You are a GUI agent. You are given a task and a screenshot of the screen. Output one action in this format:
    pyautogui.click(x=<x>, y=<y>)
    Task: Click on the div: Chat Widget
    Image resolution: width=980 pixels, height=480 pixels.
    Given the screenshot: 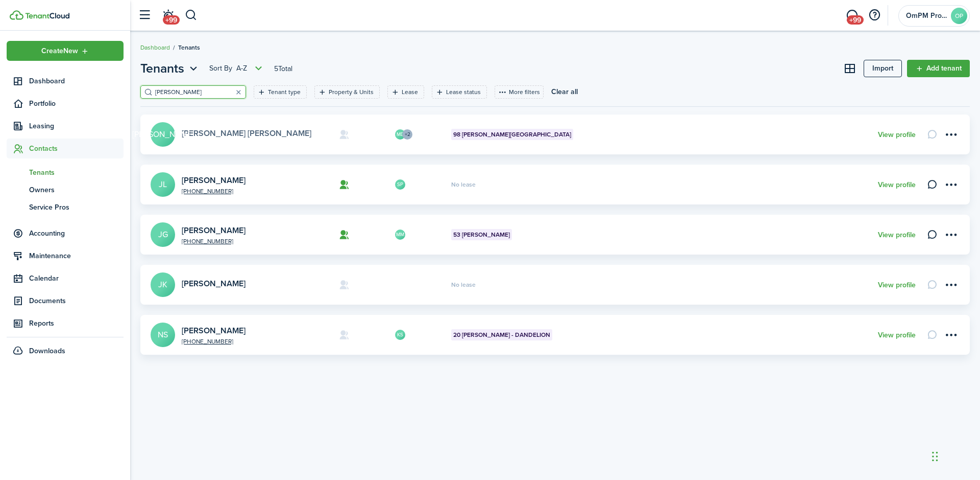 What is the action you would take?
    pyautogui.click(x=954, y=455)
    